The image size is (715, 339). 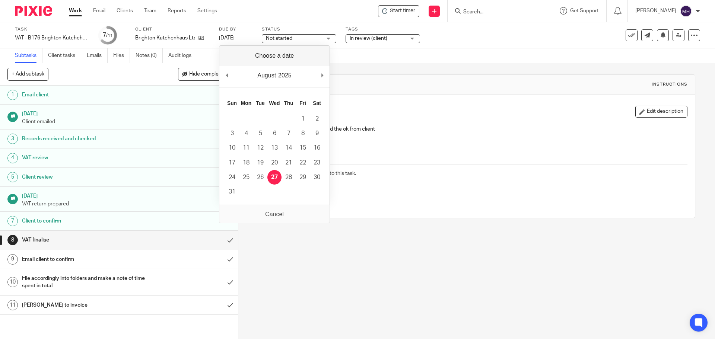 What do you see at coordinates (150, 11) in the screenshot?
I see `a: Team` at bounding box center [150, 11].